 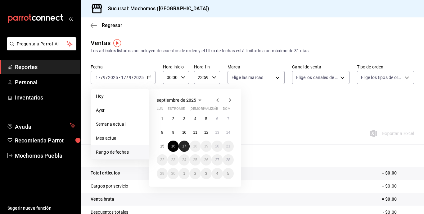 What do you see at coordinates (162, 160) in the screenshot?
I see `abbr: 22 de septiembre de 2025` at bounding box center [162, 160].